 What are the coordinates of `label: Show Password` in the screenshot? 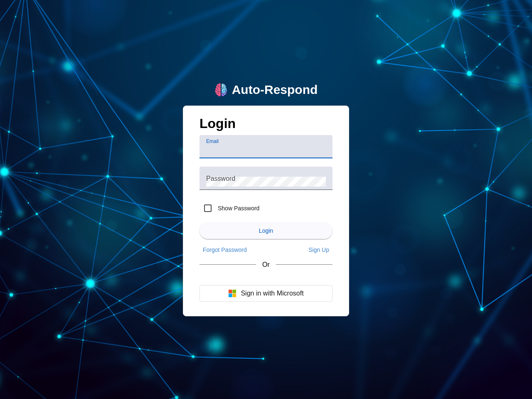 It's located at (238, 208).